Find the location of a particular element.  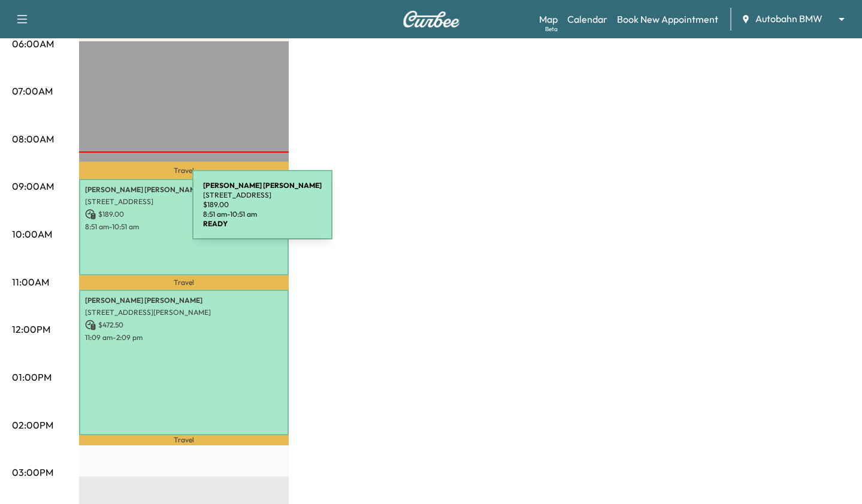

a: MapBeta is located at coordinates (548, 19).